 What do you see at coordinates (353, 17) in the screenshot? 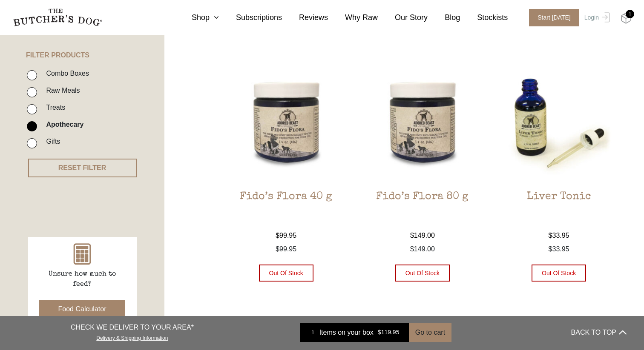
I see `a: Why Raw` at bounding box center [353, 17].